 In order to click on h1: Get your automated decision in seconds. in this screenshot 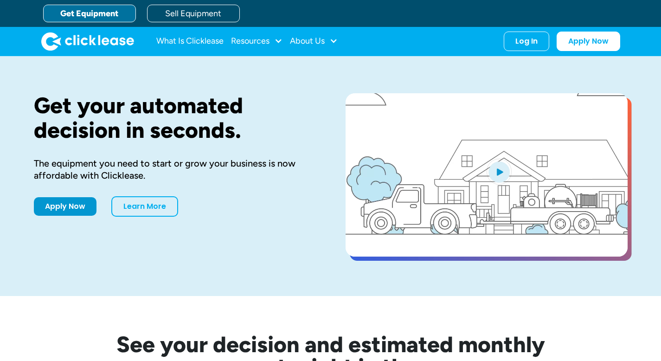, I will do `click(175, 118)`.